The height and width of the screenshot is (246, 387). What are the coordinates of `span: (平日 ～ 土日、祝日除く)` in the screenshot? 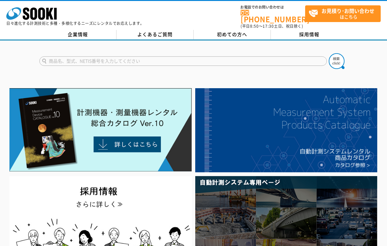 It's located at (271, 26).